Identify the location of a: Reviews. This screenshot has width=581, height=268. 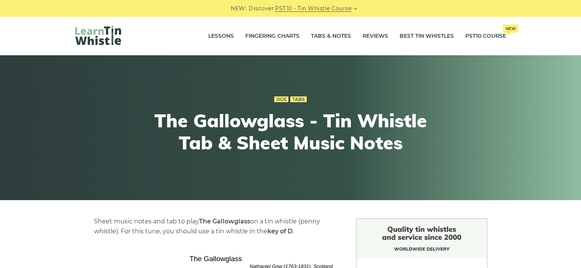
(375, 36).